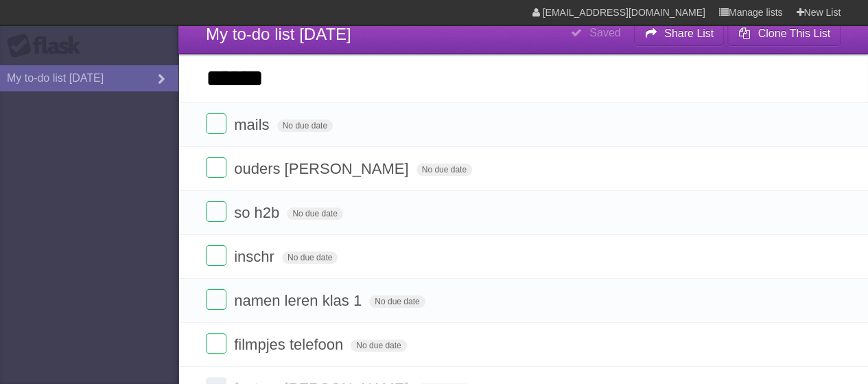 The width and height of the screenshot is (868, 384). I want to click on div: Flask, so click(48, 46).